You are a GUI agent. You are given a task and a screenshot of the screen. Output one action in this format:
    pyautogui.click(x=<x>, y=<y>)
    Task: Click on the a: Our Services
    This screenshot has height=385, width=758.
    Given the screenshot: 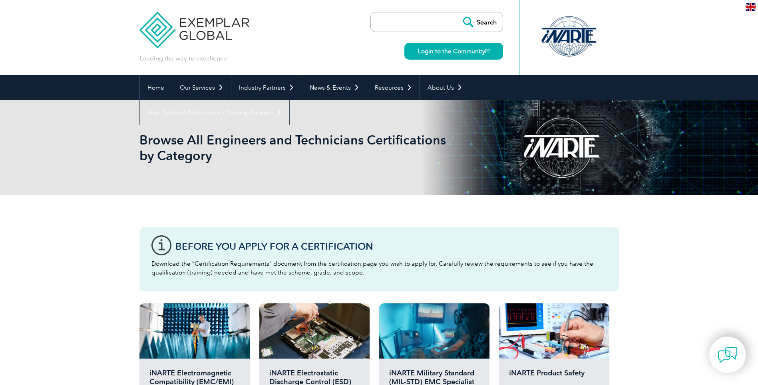 What is the action you would take?
    pyautogui.click(x=201, y=88)
    